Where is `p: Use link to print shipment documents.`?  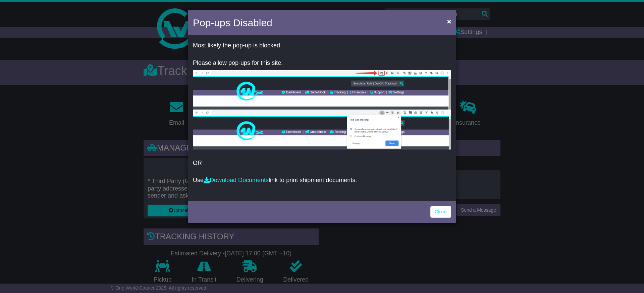 p: Use link to print shipment documents. is located at coordinates (322, 181).